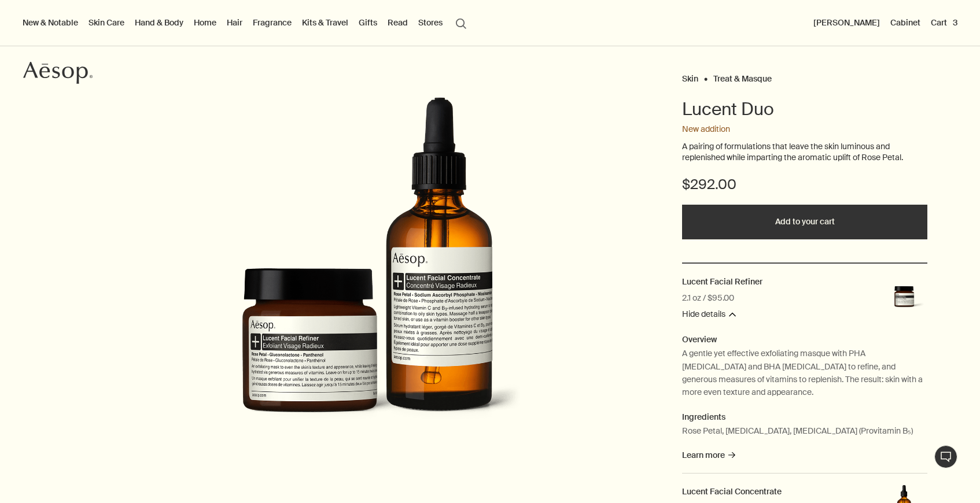 This screenshot has height=503, width=980. Describe the element at coordinates (690, 76) in the screenshot. I see `a: Skin` at that location.